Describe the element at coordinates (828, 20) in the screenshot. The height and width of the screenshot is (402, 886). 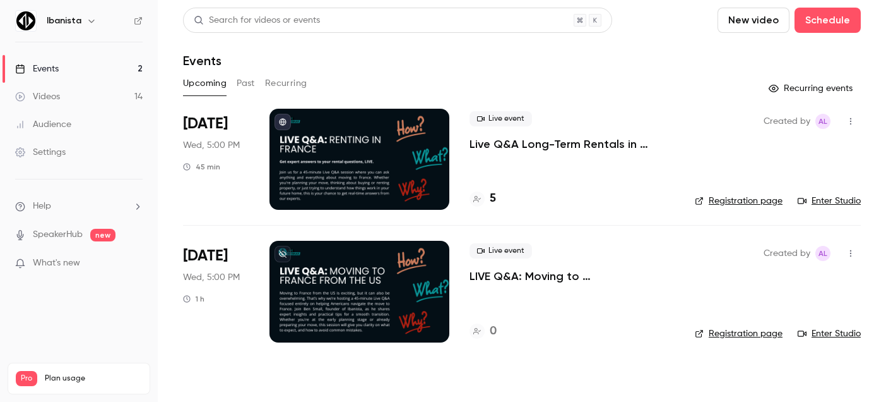
I see `button: Schedule` at that location.